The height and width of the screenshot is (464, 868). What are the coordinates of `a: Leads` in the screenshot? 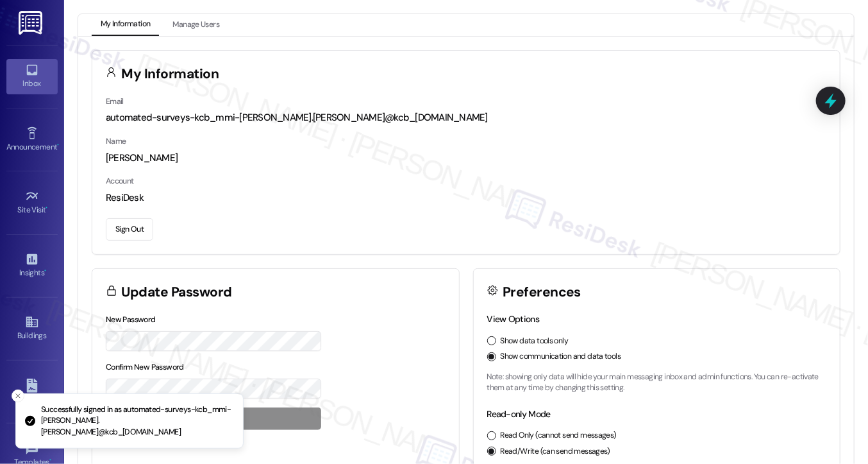 It's located at (32, 392).